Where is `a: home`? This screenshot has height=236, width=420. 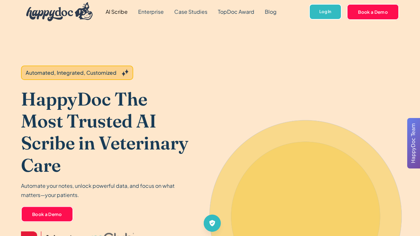
a: home is located at coordinates (57, 12).